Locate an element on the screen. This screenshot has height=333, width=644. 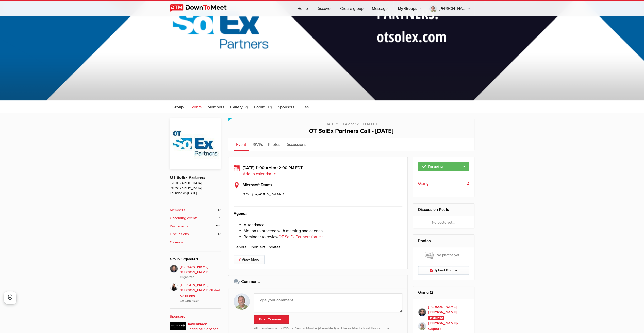
i: Co-Organizer is located at coordinates (200, 301).